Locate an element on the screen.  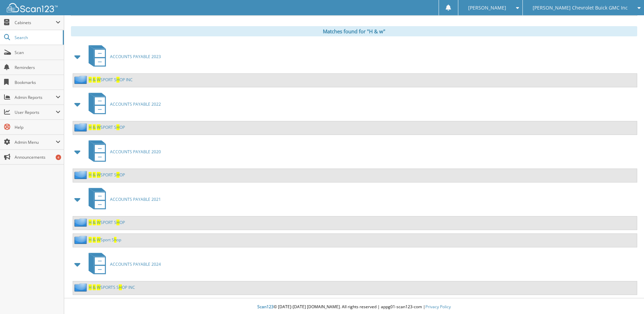
a: H & WSPORT SHOP INC is located at coordinates (111, 79).